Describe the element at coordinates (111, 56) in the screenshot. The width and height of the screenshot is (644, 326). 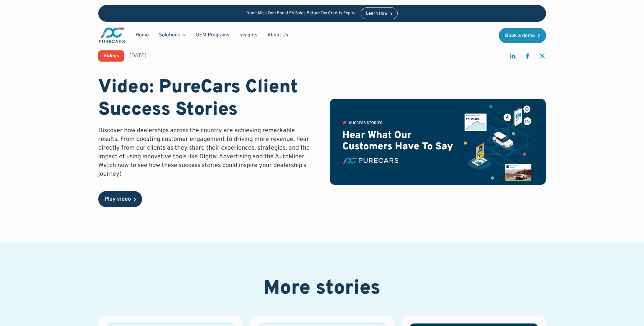
I see `div: Videos` at that location.